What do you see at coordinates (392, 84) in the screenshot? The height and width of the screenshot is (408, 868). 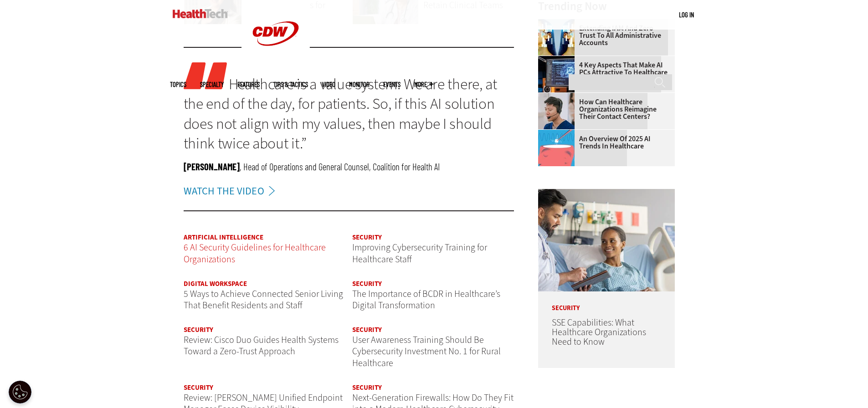 I see `a: Events` at bounding box center [392, 84].